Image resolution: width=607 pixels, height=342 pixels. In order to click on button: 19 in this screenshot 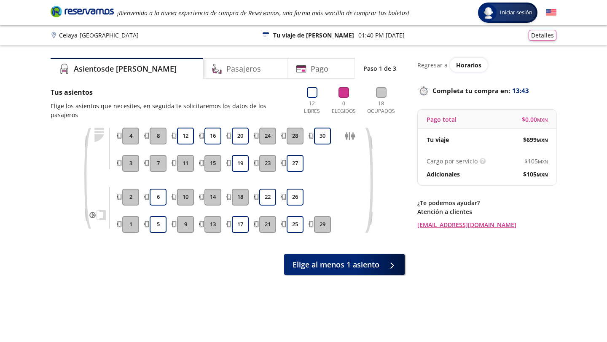, I will do `click(240, 164)`.